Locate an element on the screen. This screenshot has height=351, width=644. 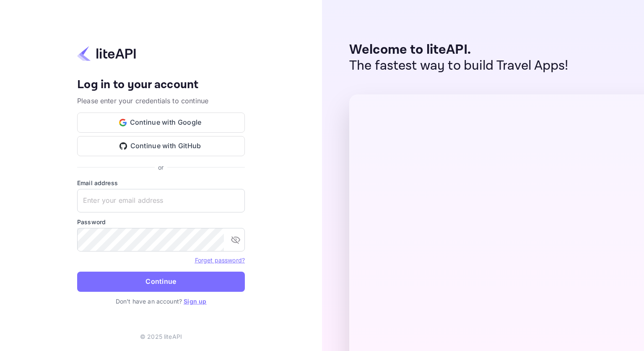
p: or is located at coordinates (161, 167).